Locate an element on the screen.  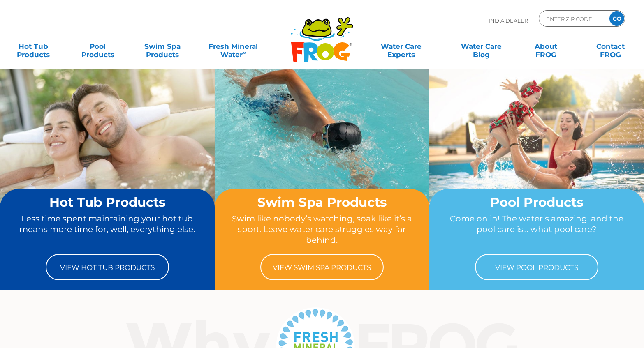
a: View Swim Spa Products is located at coordinates (322, 267).